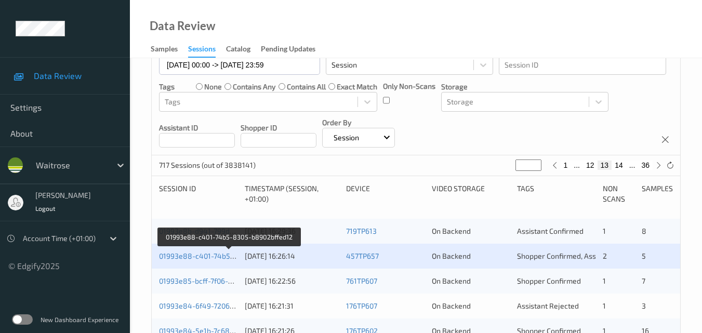 The width and height of the screenshot is (702, 333). I want to click on p: 717 Sessions (out of 3838141), so click(207, 165).